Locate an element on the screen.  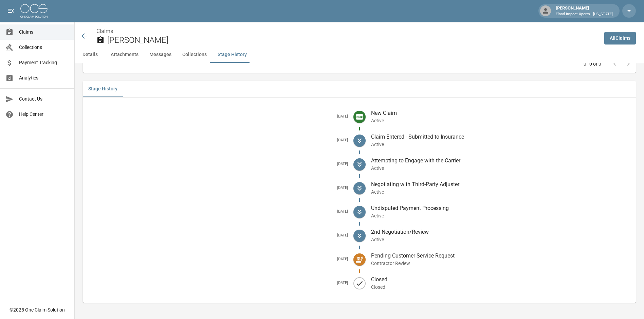
p: Negotiating with Third-Party Adjuster is located at coordinates (501, 184).